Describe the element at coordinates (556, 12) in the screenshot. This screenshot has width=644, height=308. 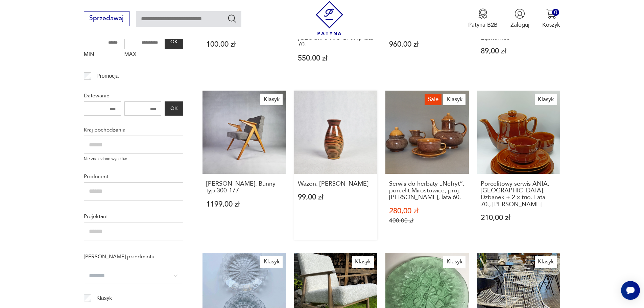
I see `div: 0` at that location.